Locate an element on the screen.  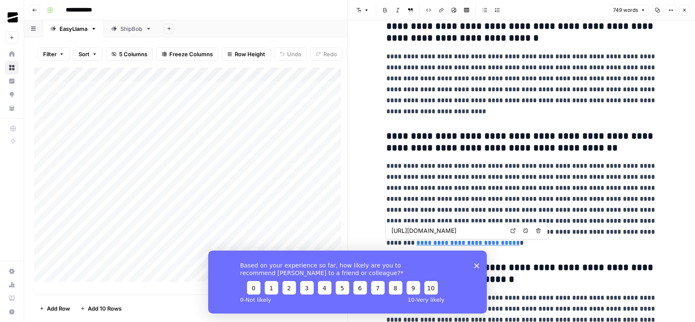
a: EasyLlama is located at coordinates (73, 29).